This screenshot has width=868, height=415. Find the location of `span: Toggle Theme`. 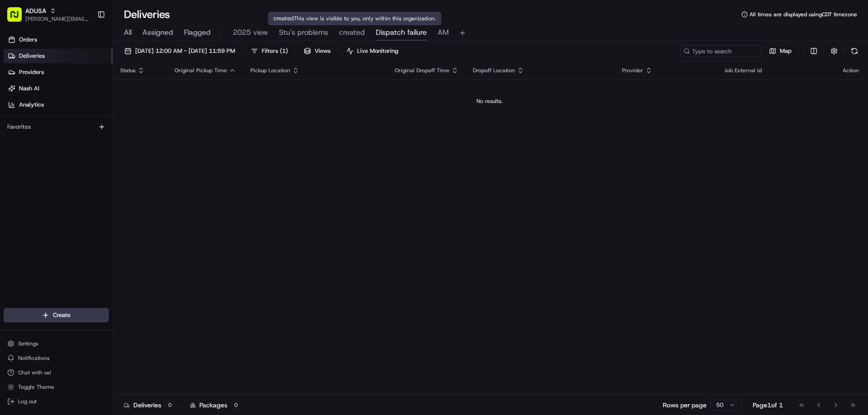

span: Toggle Theme is located at coordinates (36, 387).